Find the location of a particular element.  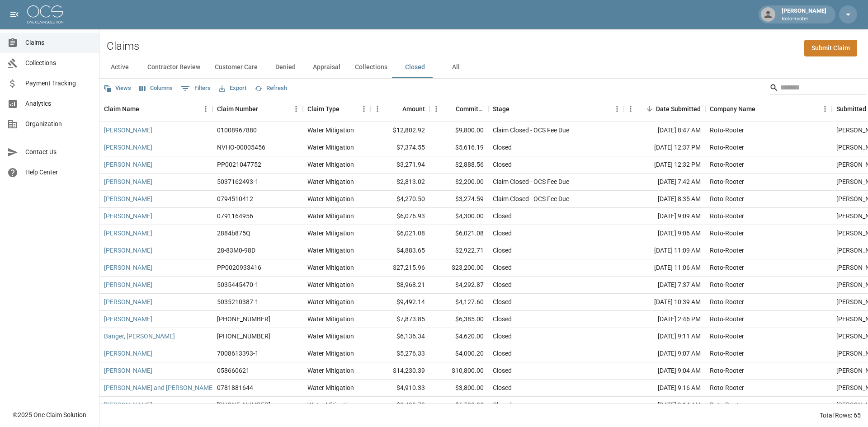

div: Company Name is located at coordinates (733, 109).